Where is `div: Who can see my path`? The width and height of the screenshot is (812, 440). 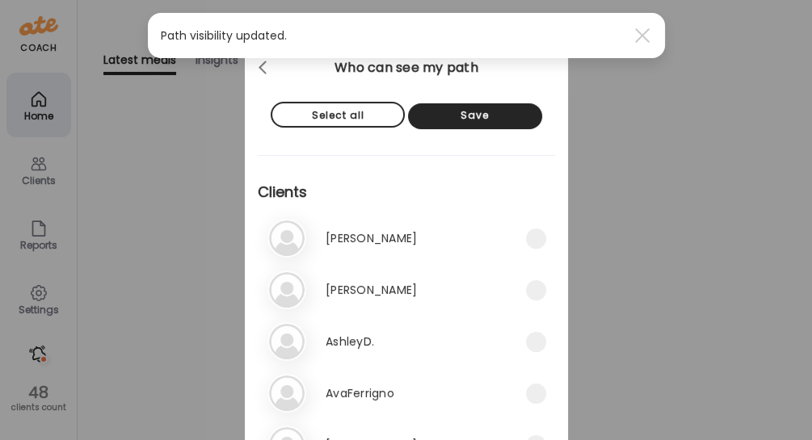
div: Who can see my path is located at coordinates (406, 68).